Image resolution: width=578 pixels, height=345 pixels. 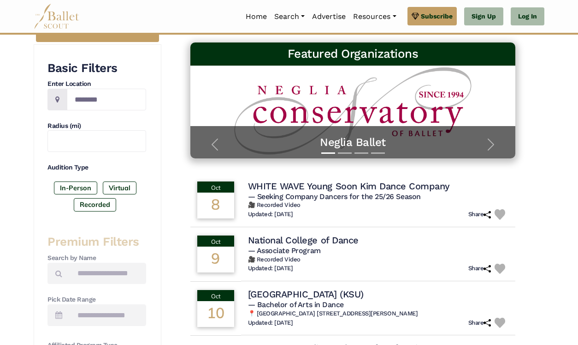 What do you see at coordinates (97, 68) in the screenshot?
I see `h3: Basic Filters` at bounding box center [97, 68].